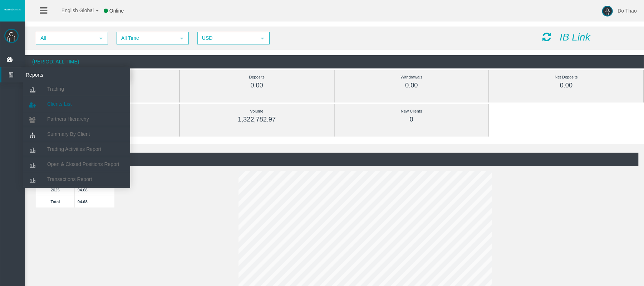 This screenshot has width=644, height=286. I want to click on div: Deposits, so click(257, 77).